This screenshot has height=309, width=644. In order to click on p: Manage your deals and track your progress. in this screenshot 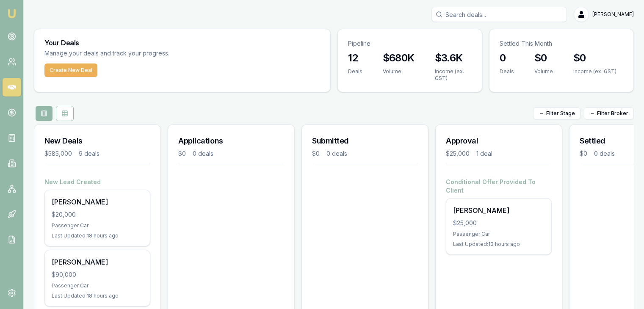, I will do `click(153, 53)`.